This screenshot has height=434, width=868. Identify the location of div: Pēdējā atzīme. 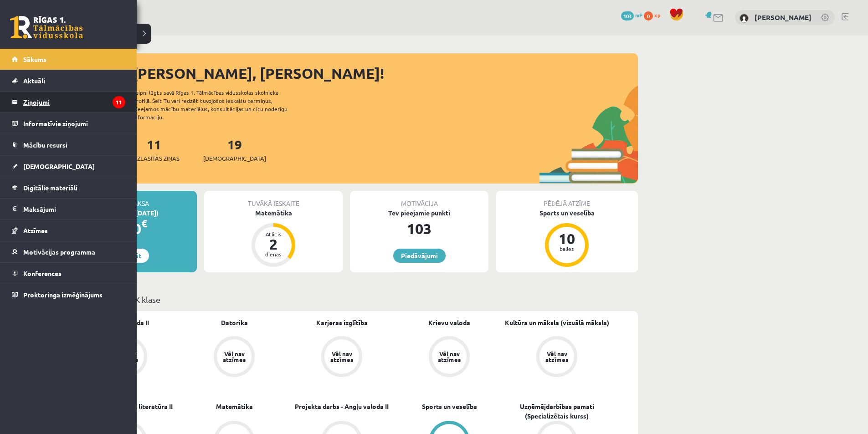
(567, 199).